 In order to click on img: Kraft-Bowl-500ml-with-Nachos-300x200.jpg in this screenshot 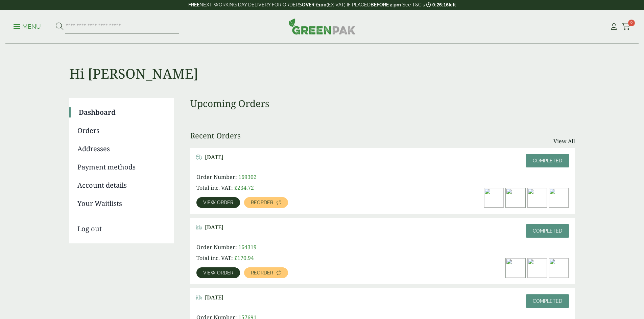, I will do `click(516, 198)`.